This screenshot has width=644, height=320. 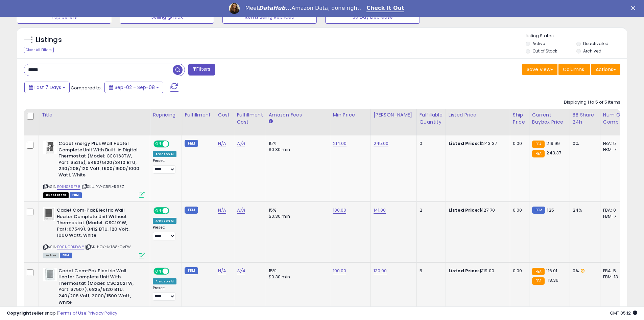 What do you see at coordinates (623, 313) in the screenshot?
I see `span: 2025-09-16 05:12 GMT` at bounding box center [623, 313].